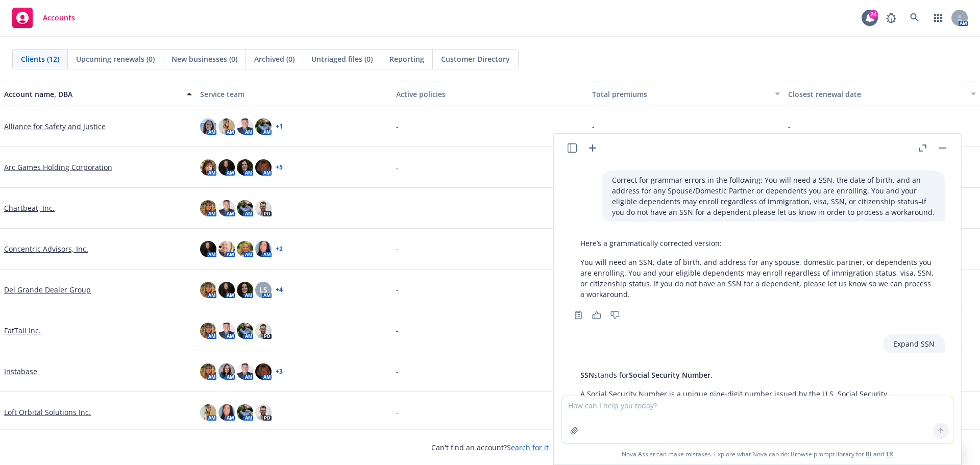  What do you see at coordinates (757, 278) in the screenshot?
I see `p: You will need an SSN, date of birth, and address for any spouse, domestic partner, or dependents ...` at bounding box center [757, 278].